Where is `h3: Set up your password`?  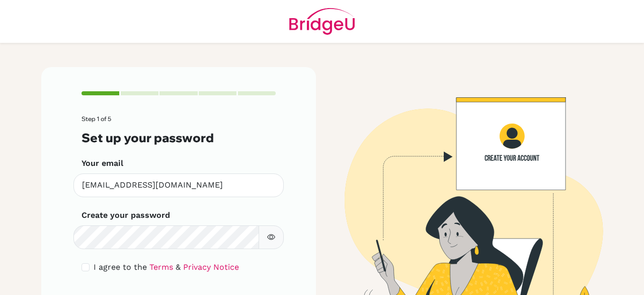 h3: Set up your password is located at coordinates (178, 137).